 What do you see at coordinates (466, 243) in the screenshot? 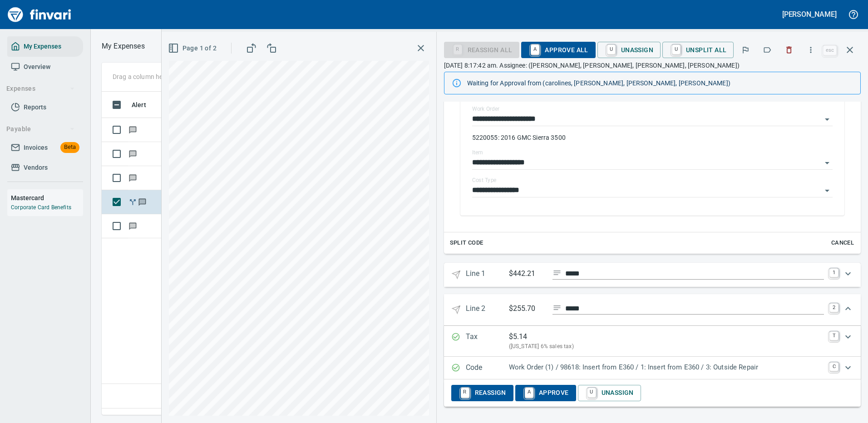
I see `button: Split Code` at bounding box center [466, 243].